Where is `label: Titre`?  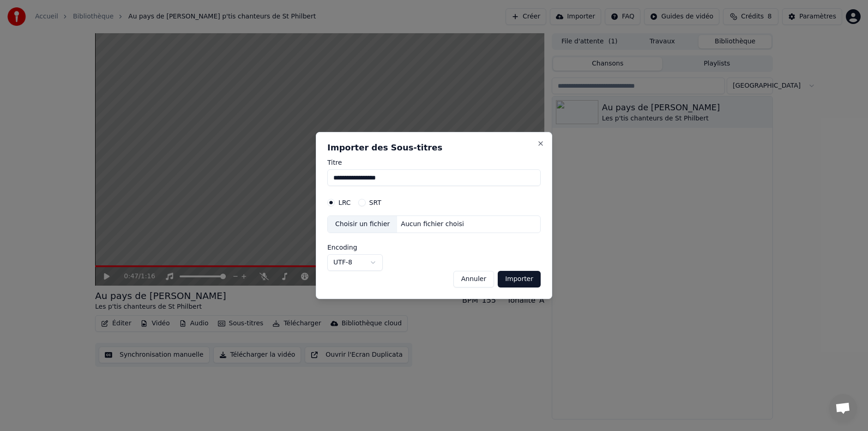 label: Titre is located at coordinates (434, 162).